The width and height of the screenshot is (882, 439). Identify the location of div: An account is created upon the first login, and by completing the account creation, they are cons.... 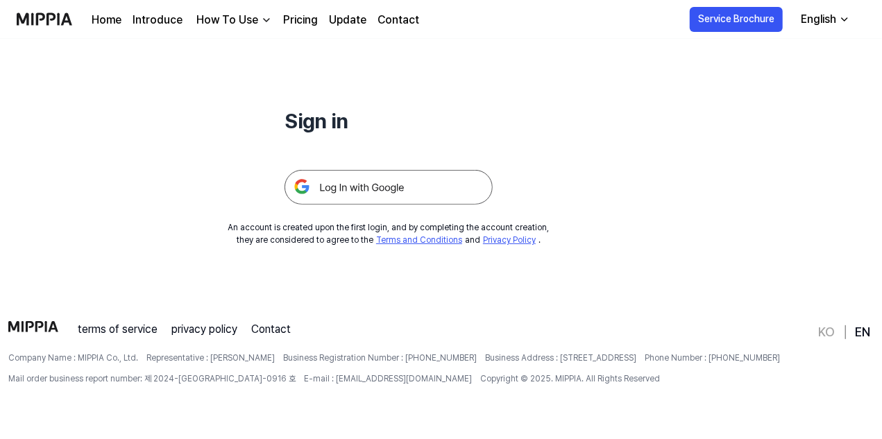
(389, 234).